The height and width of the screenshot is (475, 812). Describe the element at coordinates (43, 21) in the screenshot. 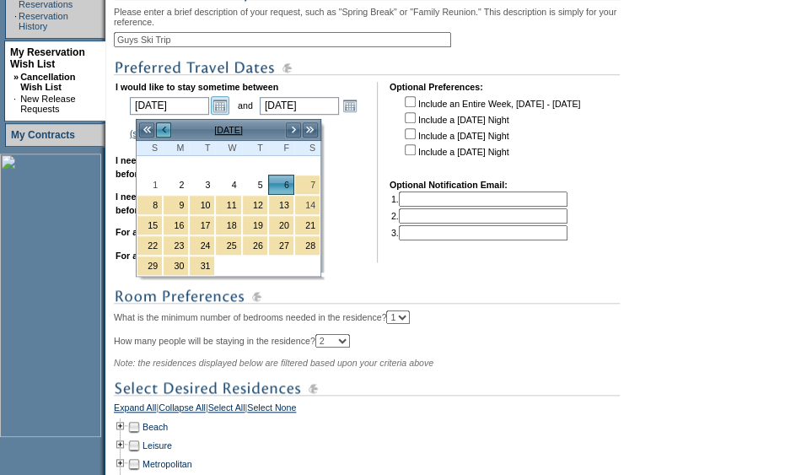

I see `a: Reservation History` at that location.